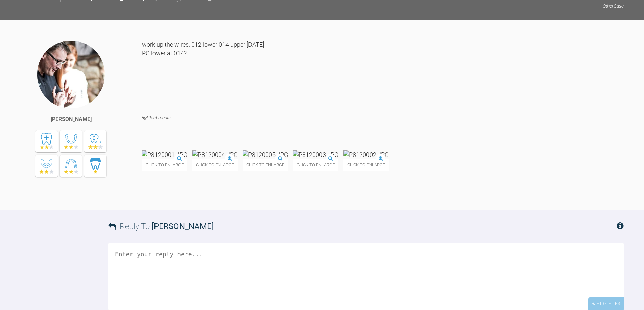  I want to click on img: P8120002.JPG, so click(366, 154).